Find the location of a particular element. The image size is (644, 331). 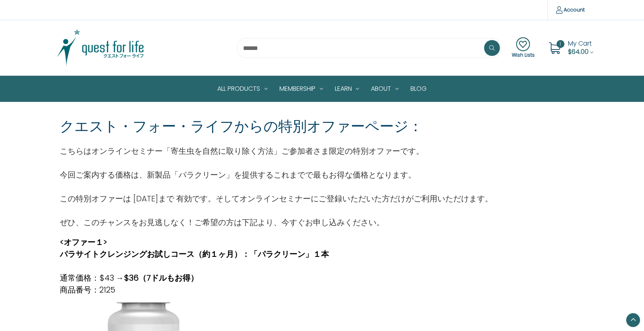

a: About is located at coordinates (385, 89).